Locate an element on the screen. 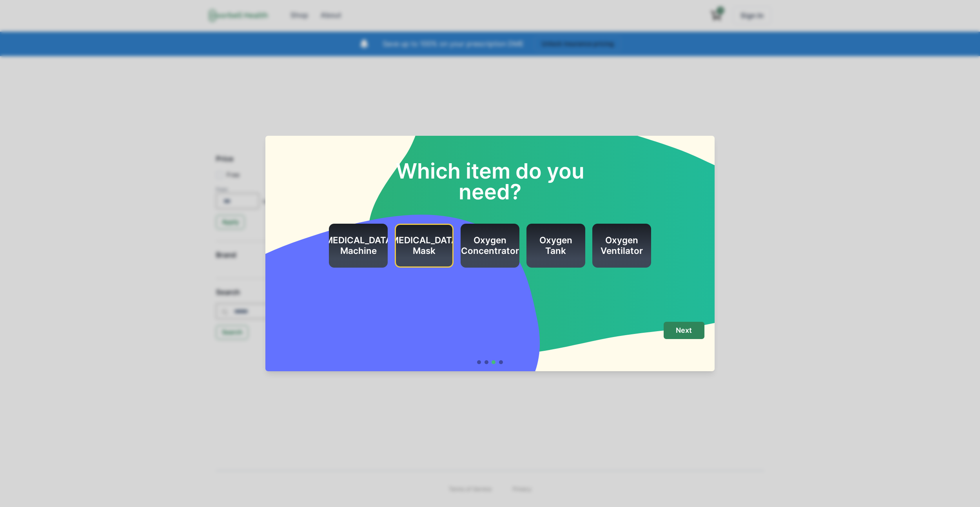  h2: Which item do you need? is located at coordinates (490, 171).